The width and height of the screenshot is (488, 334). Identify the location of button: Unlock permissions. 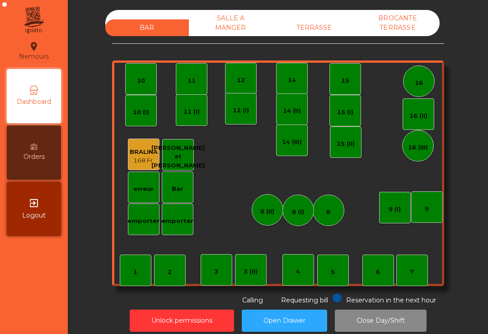
(182, 321).